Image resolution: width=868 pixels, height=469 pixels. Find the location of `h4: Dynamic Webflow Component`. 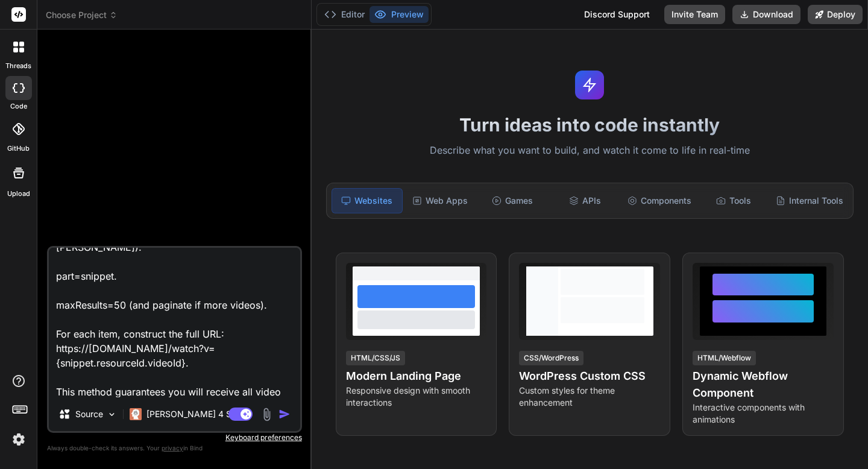

h4: Dynamic Webflow Component is located at coordinates (763, 384).